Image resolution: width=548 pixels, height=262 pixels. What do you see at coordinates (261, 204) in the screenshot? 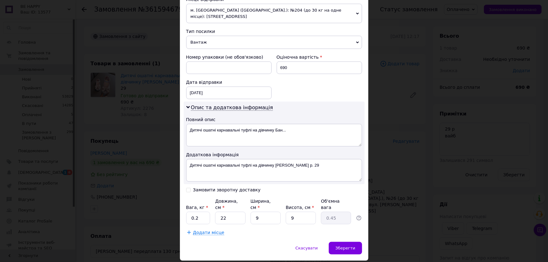
I see `label: Ширина, см` at bounding box center [261, 204].